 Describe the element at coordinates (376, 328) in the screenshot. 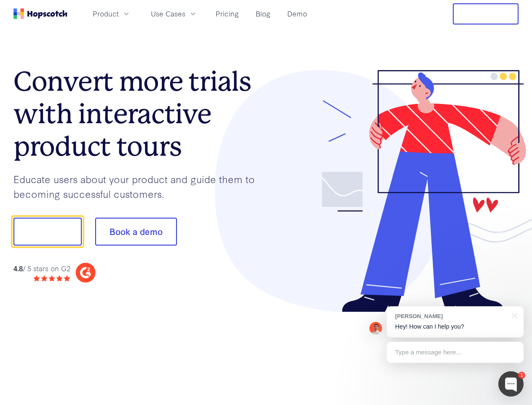

I see `img: Mark Spera` at that location.